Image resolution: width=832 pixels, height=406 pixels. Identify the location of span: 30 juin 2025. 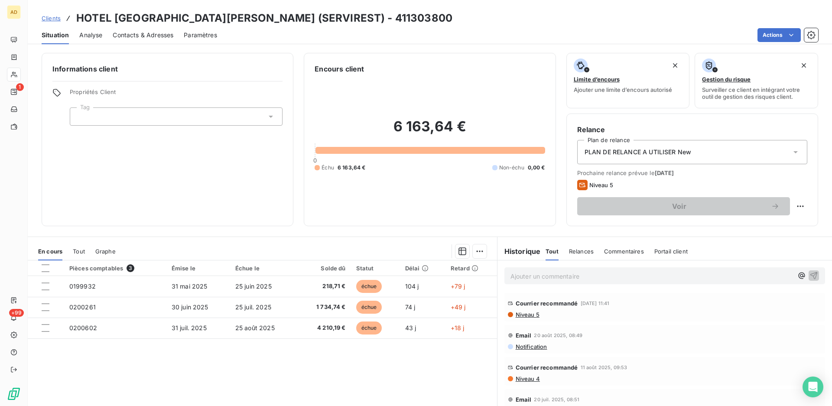
(190, 307).